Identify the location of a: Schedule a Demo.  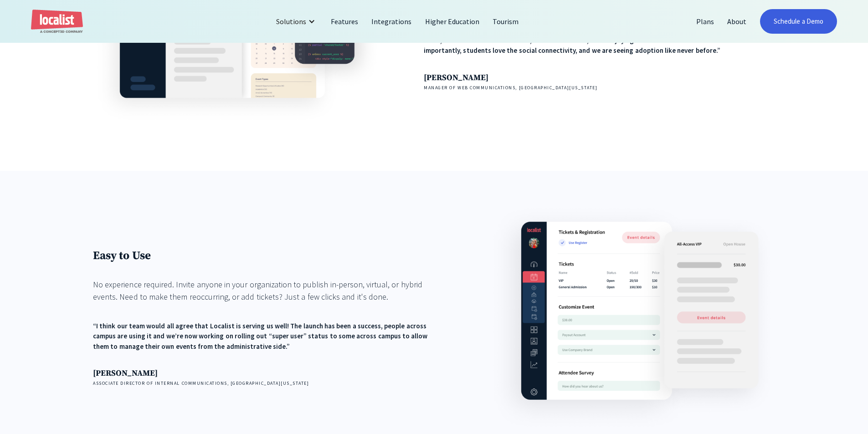
(798, 21).